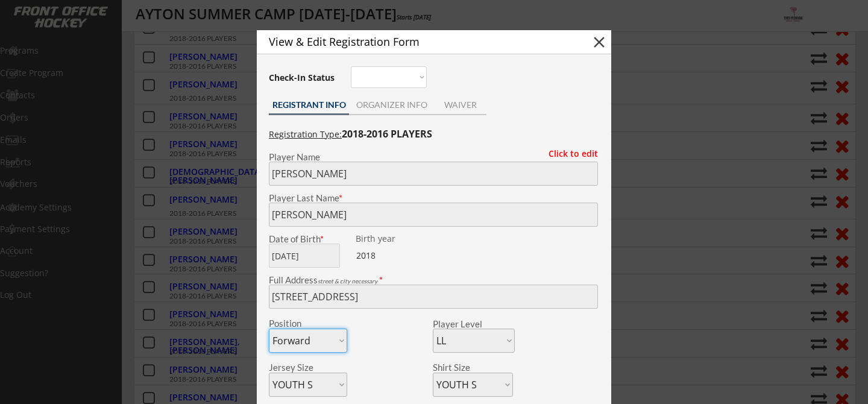 The width and height of the screenshot is (868, 404). Describe the element at coordinates (419, 42) in the screenshot. I see `div: View & Edit Registration Form` at that location.